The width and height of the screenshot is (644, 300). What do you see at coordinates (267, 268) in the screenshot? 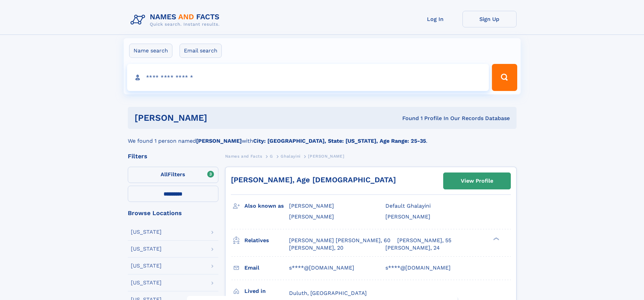
I see `h3: Email` at bounding box center [267, 268].